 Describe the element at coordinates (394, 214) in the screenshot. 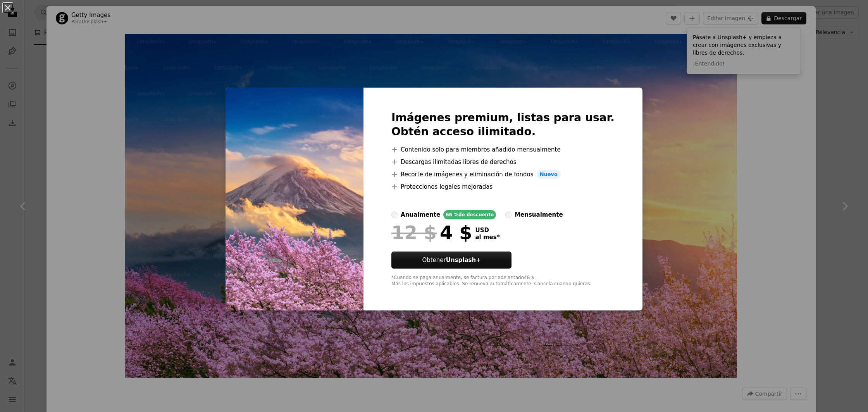

I see `input: anualmente66 %de descuento` at that location.